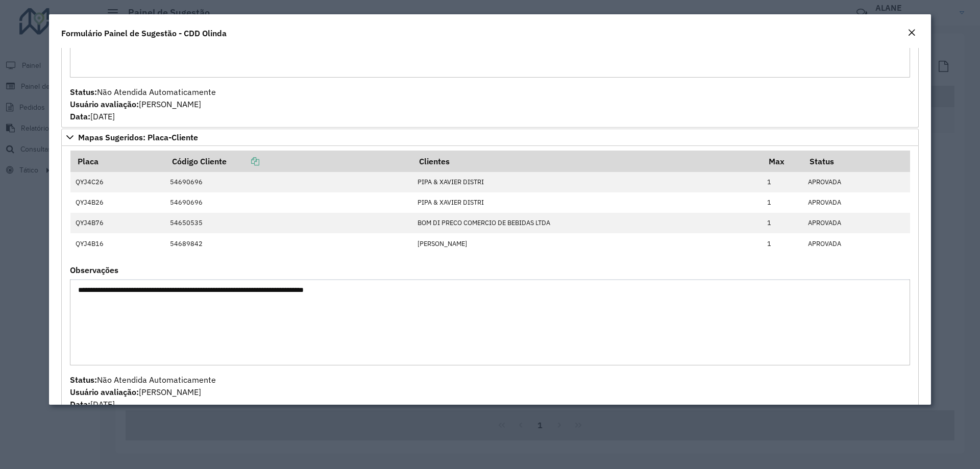 The image size is (980, 469). What do you see at coordinates (783, 162) in the screenshot?
I see `th: Max` at bounding box center [783, 162].